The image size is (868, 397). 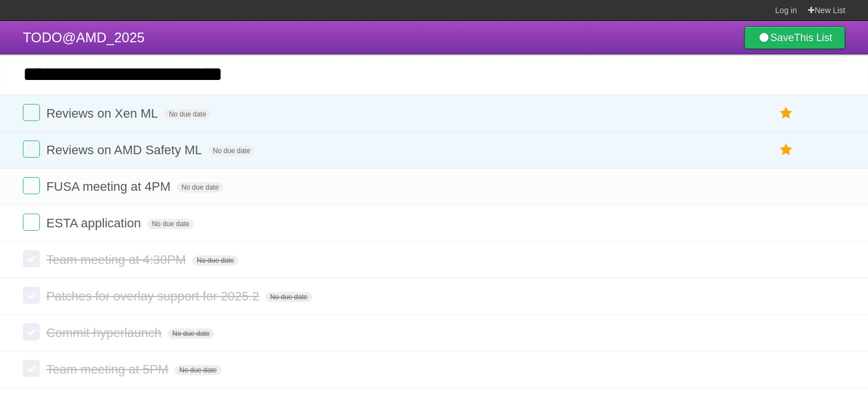 I want to click on span: TODO@AMD_2025, so click(x=83, y=37).